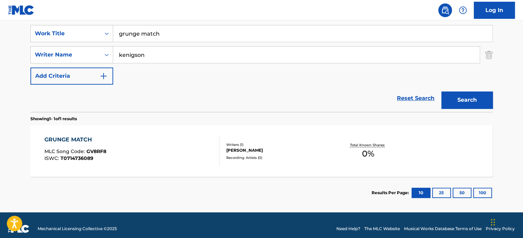 This screenshot has height=238, width=523. Describe the element at coordinates (494, 10) in the screenshot. I see `a: Log In` at that location.